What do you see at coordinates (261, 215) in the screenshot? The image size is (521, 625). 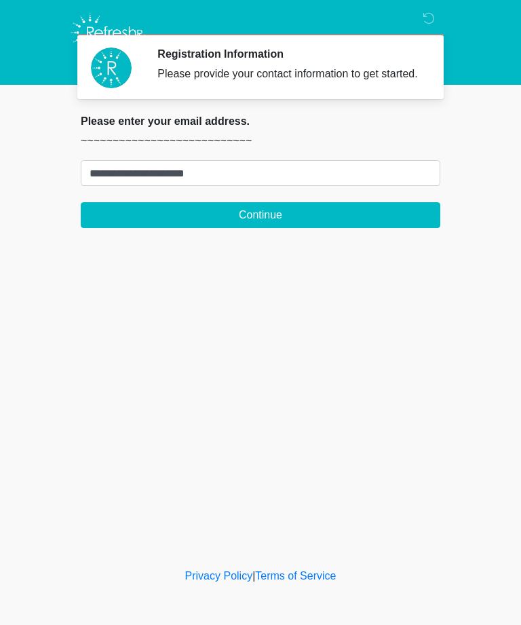 I see `button: Continue` at bounding box center [261, 215].